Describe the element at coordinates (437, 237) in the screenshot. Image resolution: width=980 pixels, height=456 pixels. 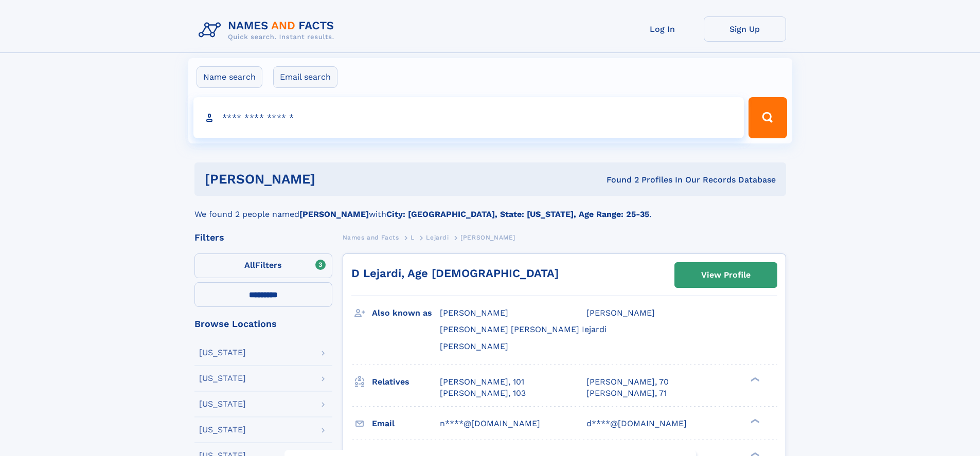
I see `span: Lejardi` at that location.